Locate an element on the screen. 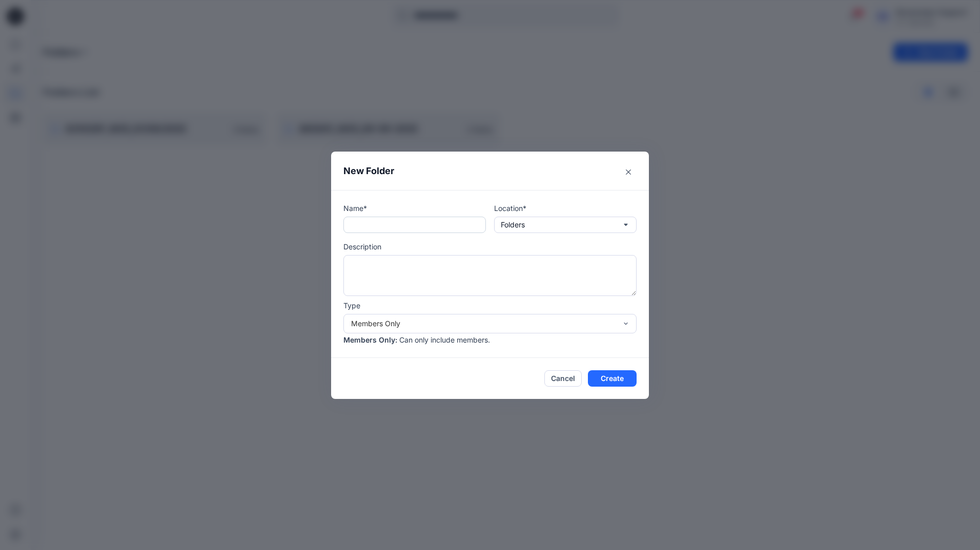 This screenshot has width=980, height=550. button: Close is located at coordinates (628, 172).